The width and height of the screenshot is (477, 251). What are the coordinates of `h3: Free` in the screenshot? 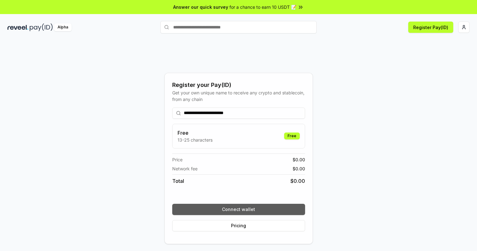 It's located at (195, 133).